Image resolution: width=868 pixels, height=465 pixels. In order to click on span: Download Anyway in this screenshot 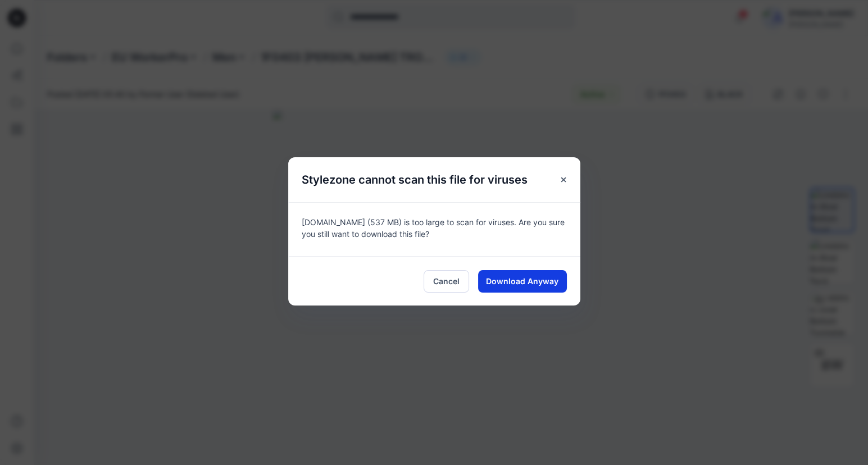, I will do `click(522, 281)`.